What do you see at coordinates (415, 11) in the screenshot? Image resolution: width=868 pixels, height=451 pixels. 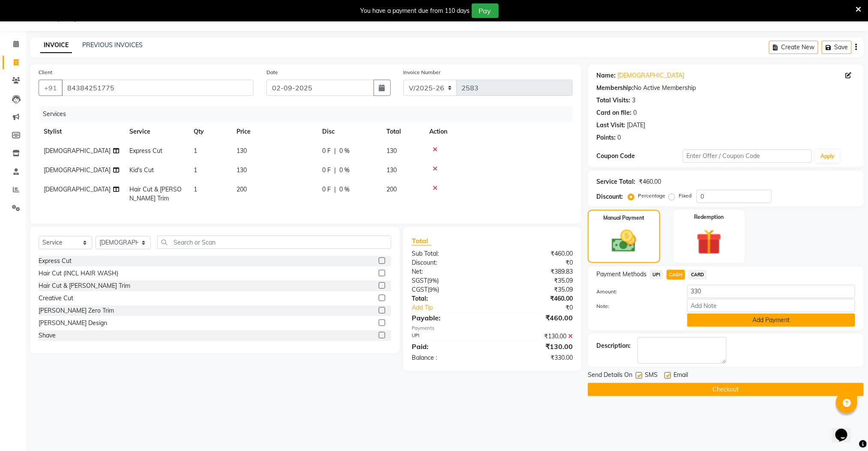 I see `div: You have a payment due from 110 days` at bounding box center [415, 11].